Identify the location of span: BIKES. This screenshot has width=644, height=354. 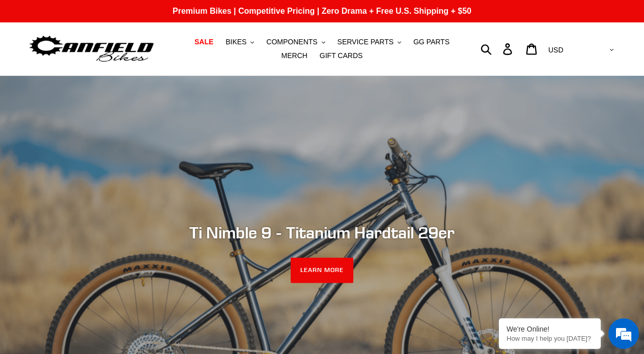
(235, 42).